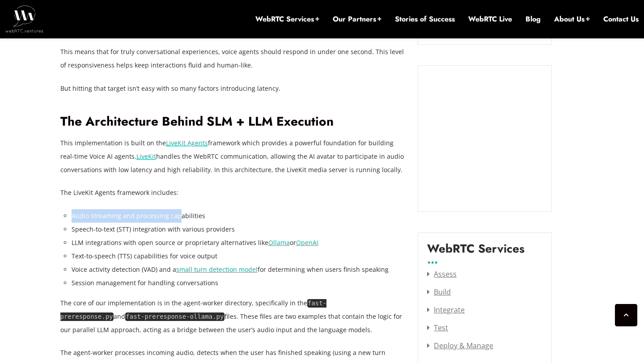 The width and height of the screenshot is (644, 363). What do you see at coordinates (238, 257) in the screenshot?
I see `li: Text-to-speech (TTS) capabilities for voice output` at bounding box center [238, 257].